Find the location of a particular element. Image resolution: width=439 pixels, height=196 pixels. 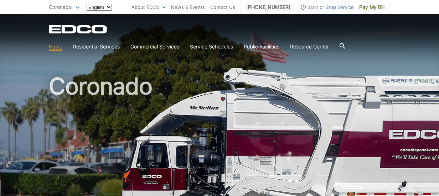

a: Home is located at coordinates (56, 47).